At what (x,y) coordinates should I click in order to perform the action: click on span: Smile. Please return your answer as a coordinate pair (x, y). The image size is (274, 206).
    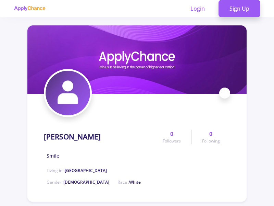
    Looking at the image, I should click on (53, 155).